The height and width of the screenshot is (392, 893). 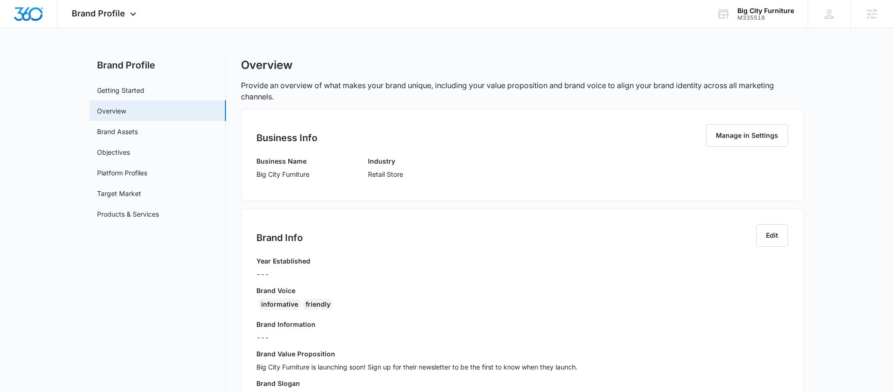 I want to click on h3: Brand Value Proposition, so click(x=522, y=354).